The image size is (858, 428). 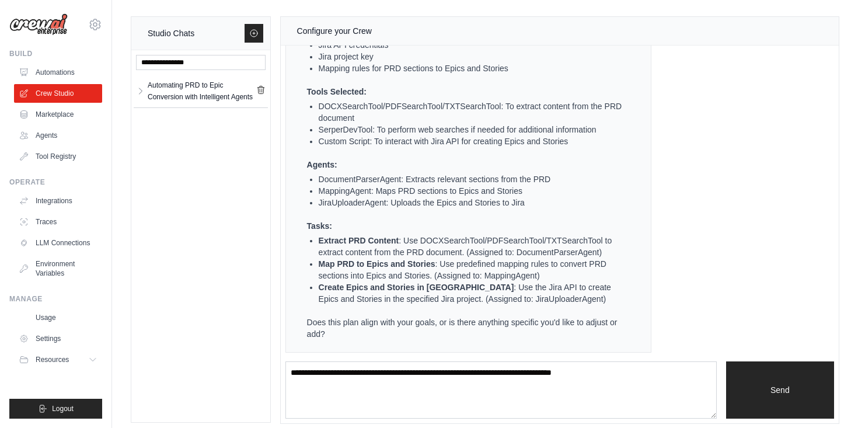 I want to click on li: SerperDevTool: To perform web searches if needed for additional information, so click(x=473, y=130).